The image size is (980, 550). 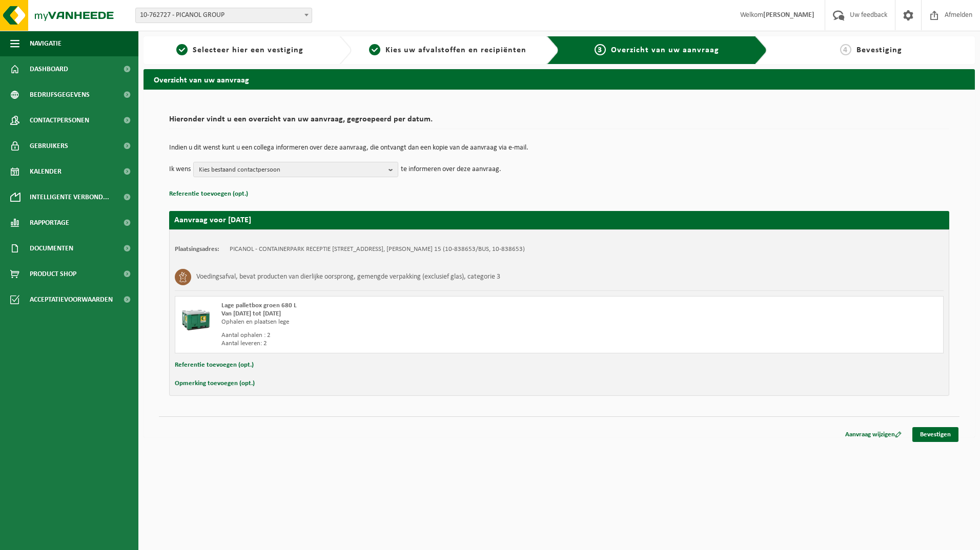 What do you see at coordinates (292, 170) in the screenshot?
I see `span: Kies bestaand contactpersoon` at bounding box center [292, 170].